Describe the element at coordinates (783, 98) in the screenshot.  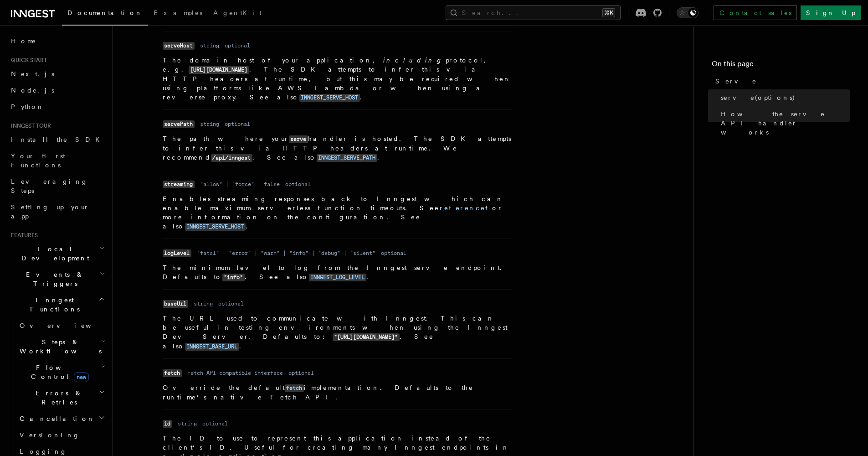
I see `a: serve(options)` at that location.